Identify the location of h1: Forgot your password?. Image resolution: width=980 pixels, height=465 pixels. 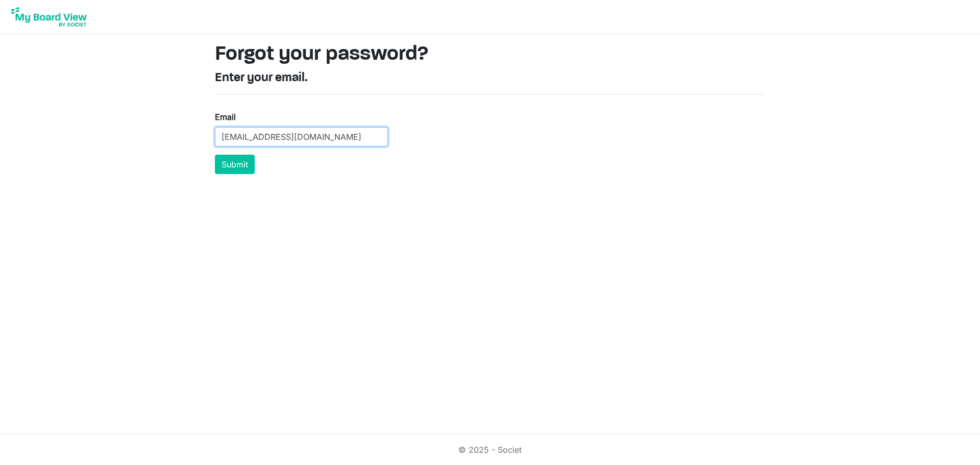
(490, 54).